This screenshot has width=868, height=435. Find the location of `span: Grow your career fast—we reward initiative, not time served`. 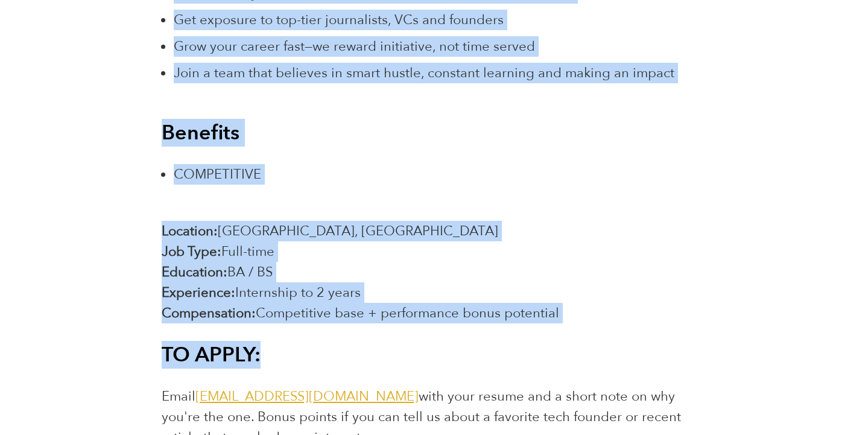

span: Grow your career fast—we reward initiative, not time served is located at coordinates (354, 47).